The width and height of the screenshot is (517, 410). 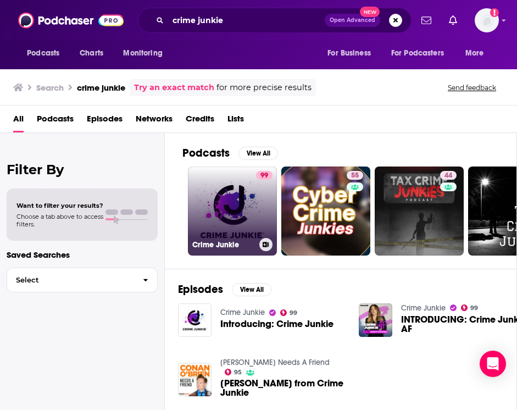 What do you see at coordinates (487, 20) in the screenshot?
I see `img: User Profile` at bounding box center [487, 20].